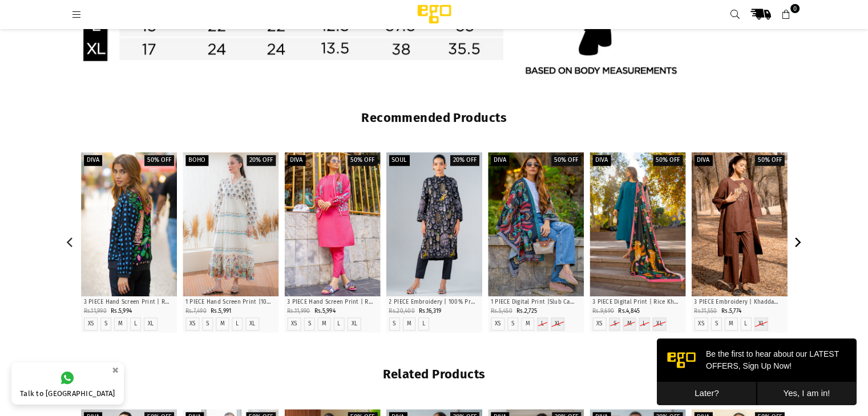 The width and height of the screenshot is (868, 416). Describe the element at coordinates (197, 160) in the screenshot. I see `label: BOHO` at that location.